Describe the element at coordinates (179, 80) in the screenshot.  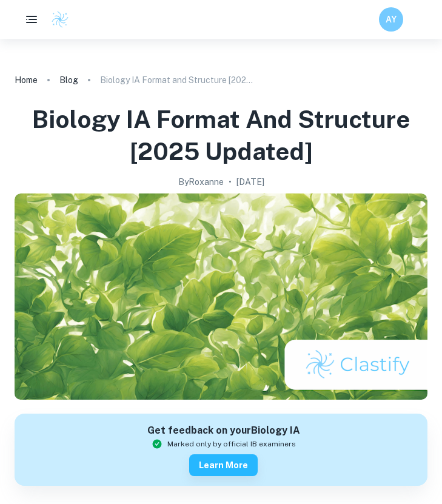
I see `p: Biology IA Format and Structure [2025 updated]` at that location.